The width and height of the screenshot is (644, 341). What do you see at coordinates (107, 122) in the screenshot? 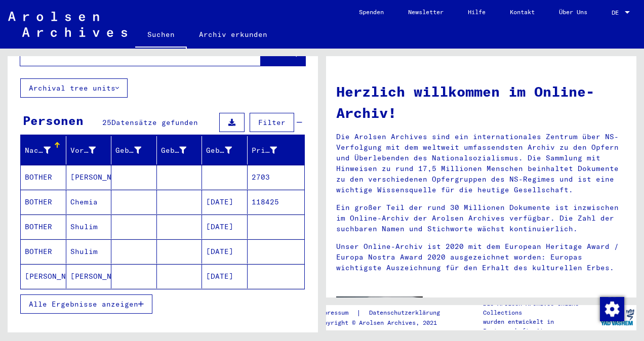
I see `span: 25` at bounding box center [107, 122].